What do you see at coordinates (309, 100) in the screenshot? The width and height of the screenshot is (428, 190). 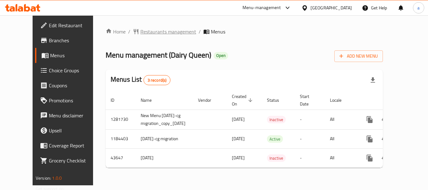 I see `span: Start Date` at bounding box center [309, 100].